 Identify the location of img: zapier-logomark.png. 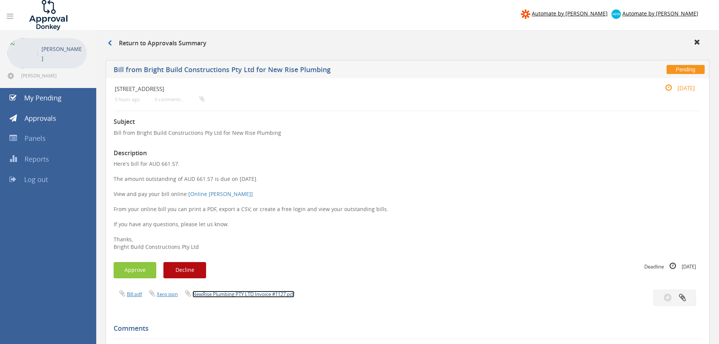
(525, 14).